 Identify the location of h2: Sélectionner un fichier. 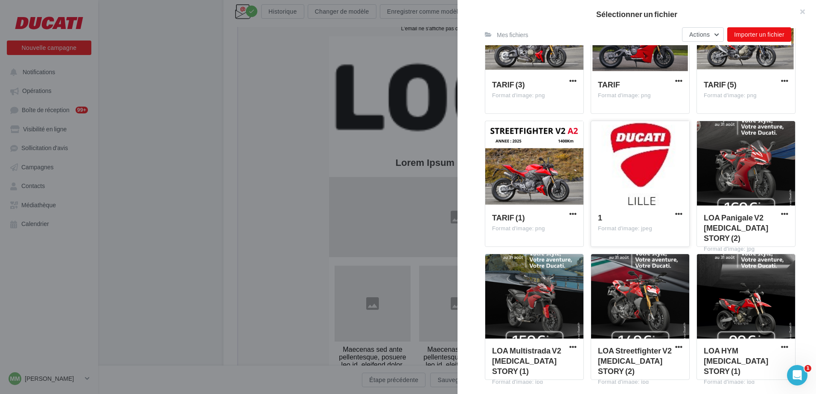
(637, 14).